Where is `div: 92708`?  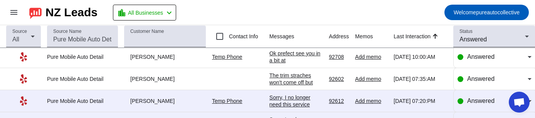 div: 92708 is located at coordinates (339, 57).